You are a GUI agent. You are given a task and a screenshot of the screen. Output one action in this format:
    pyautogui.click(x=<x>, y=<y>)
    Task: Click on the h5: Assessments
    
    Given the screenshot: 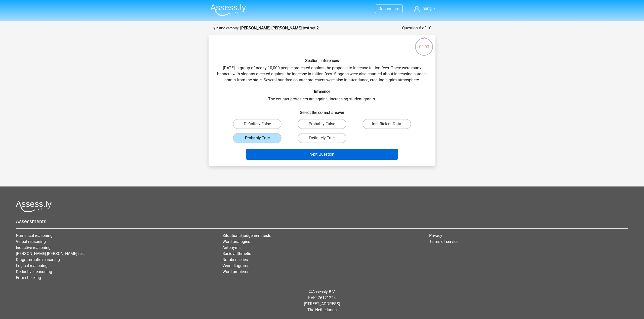 What is the action you would take?
    pyautogui.click(x=322, y=221)
    